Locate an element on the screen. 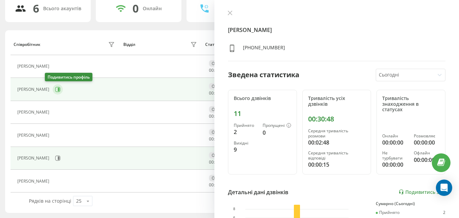 The width and height of the screenshot is (459, 218). div: Співробітник is located at coordinates (27, 45).